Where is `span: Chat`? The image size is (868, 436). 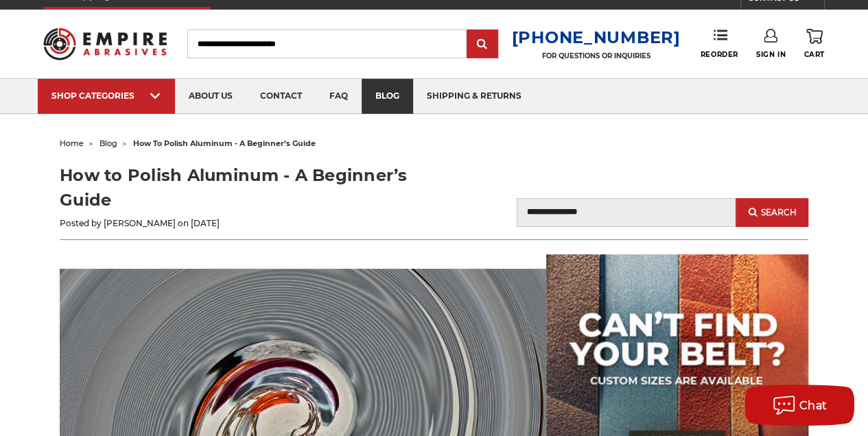
span: Chat is located at coordinates (813, 405).